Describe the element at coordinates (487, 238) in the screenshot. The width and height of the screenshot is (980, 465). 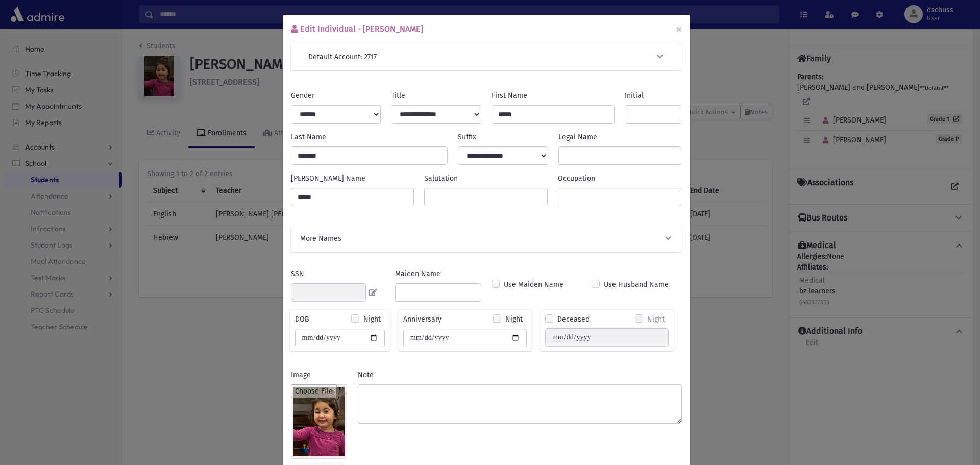
I see `button: More Names` at that location.